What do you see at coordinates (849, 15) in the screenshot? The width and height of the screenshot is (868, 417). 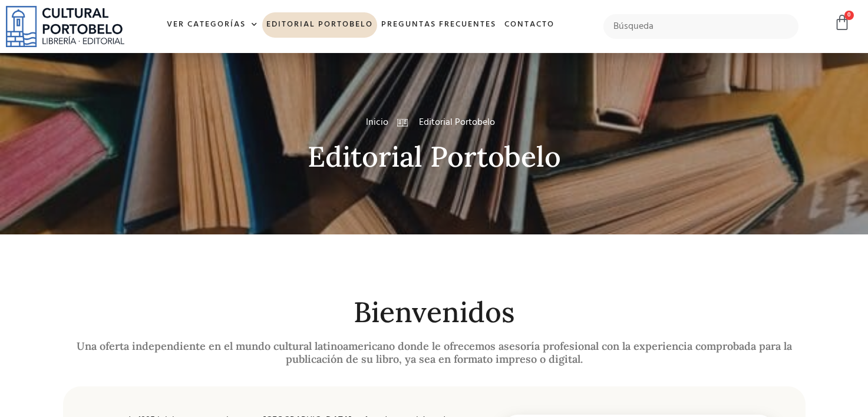 I see `span: 0` at bounding box center [849, 15].